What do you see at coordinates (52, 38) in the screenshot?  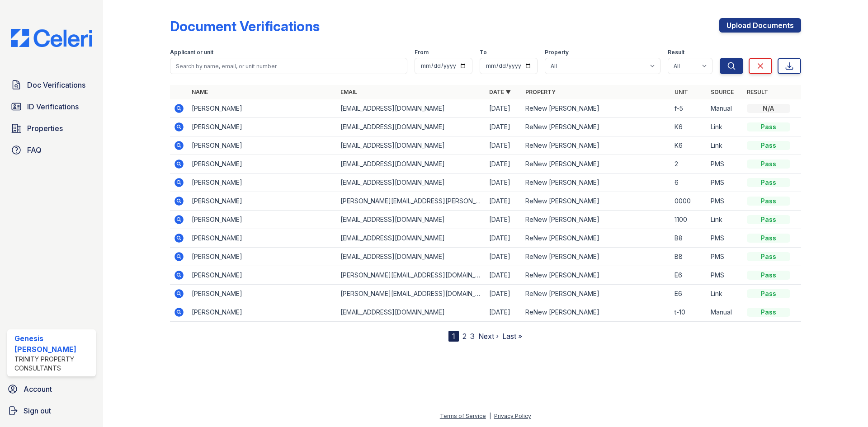 I see `img: CE_Logo_Blue-a8612792a0a2168367f1c8372b55b34899dd931a85d93a1a3d3e32e68fde9ad4.png` at bounding box center [52, 38].